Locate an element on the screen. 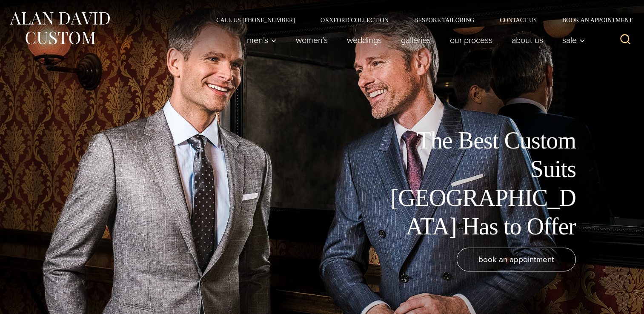 Image resolution: width=644 pixels, height=314 pixels. a: Bespoke Tailoring is located at coordinates (444, 20).